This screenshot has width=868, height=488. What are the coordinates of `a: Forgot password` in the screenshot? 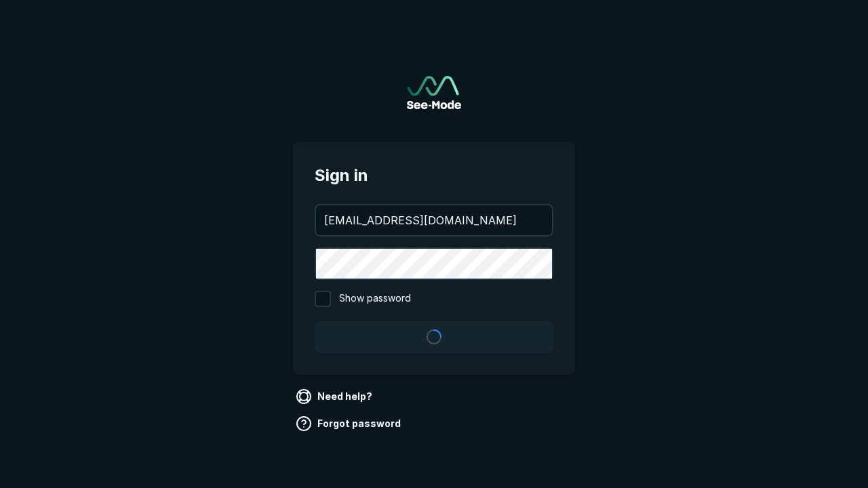 It's located at (349, 424).